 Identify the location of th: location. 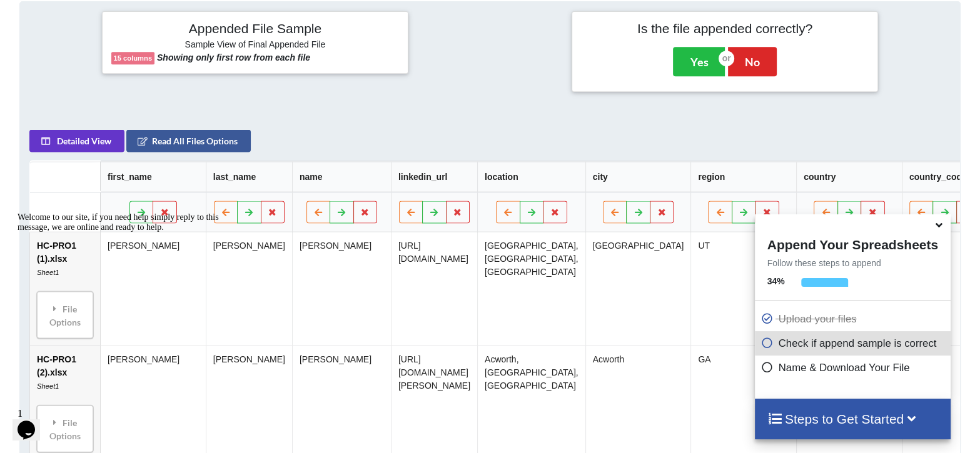
(531, 177).